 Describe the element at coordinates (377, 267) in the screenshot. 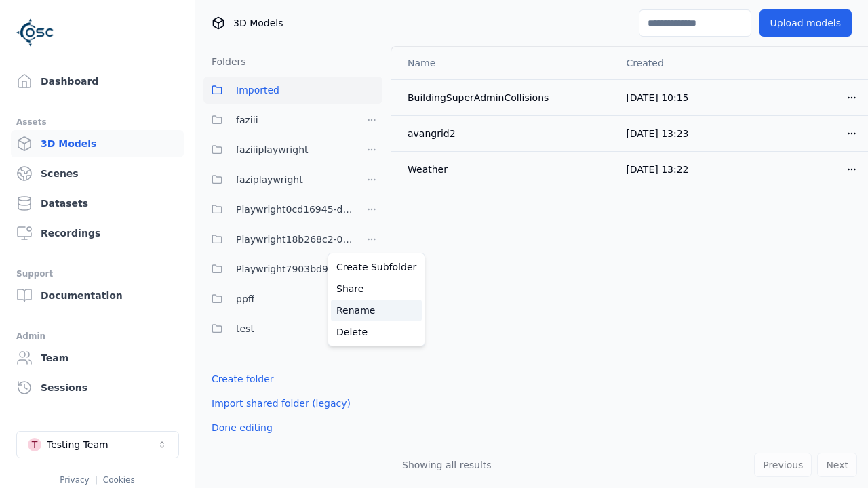

I see `div: Create Subfolder` at that location.